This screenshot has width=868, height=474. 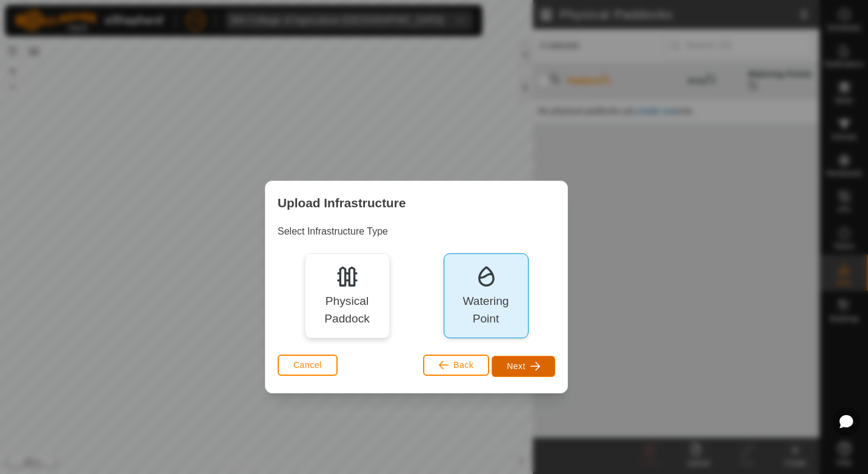 What do you see at coordinates (516, 366) in the screenshot?
I see `span: Next` at bounding box center [516, 366].